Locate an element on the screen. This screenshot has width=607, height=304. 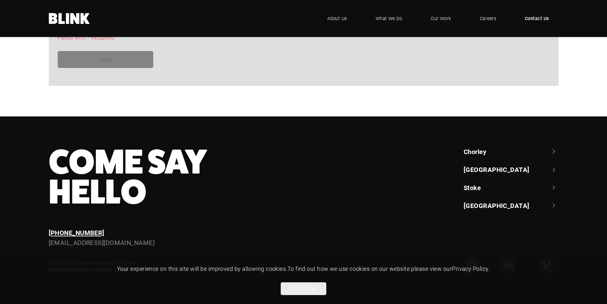
h3: Come Say Hello is located at coordinates (200, 177).